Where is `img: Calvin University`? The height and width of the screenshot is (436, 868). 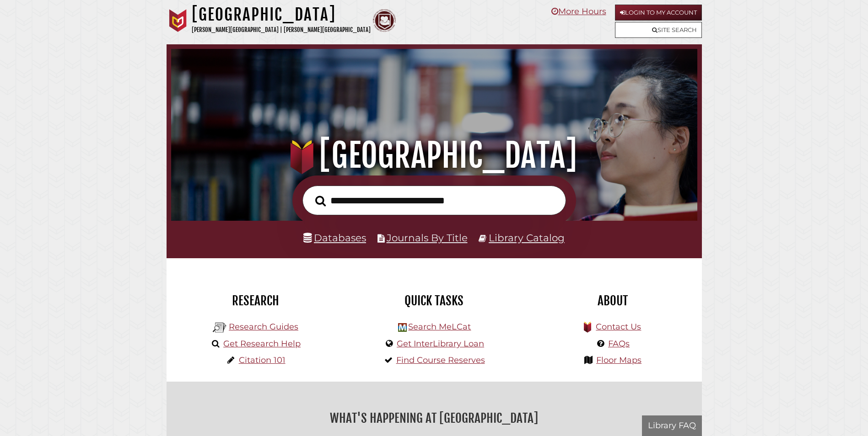 img: Calvin University is located at coordinates (178, 20).